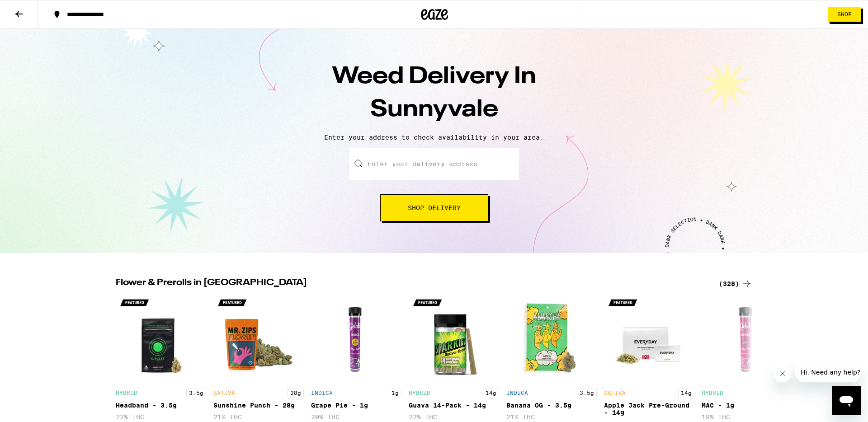  I want to click on a: Shop, so click(844, 14).